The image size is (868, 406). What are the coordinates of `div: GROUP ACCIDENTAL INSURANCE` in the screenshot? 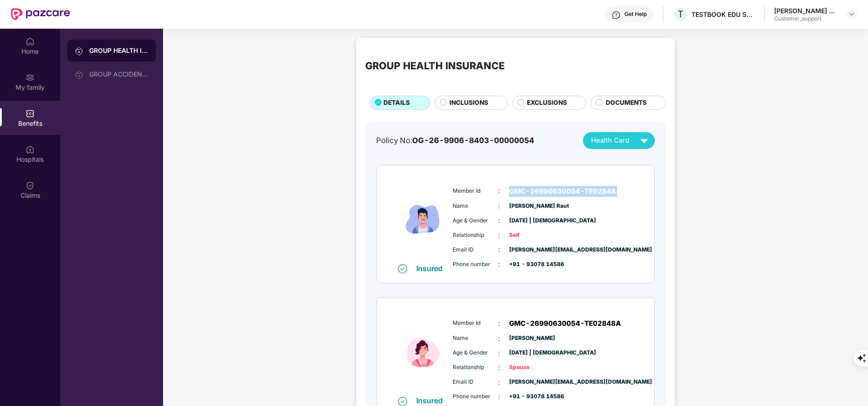 It's located at (119, 74).